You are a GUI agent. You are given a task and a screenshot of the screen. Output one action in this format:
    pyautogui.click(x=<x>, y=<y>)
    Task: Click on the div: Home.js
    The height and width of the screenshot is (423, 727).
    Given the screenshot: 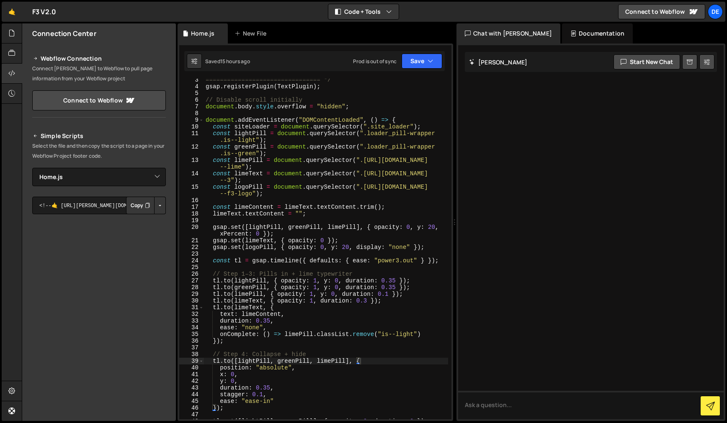 What is the action you would take?
    pyautogui.click(x=203, y=34)
    